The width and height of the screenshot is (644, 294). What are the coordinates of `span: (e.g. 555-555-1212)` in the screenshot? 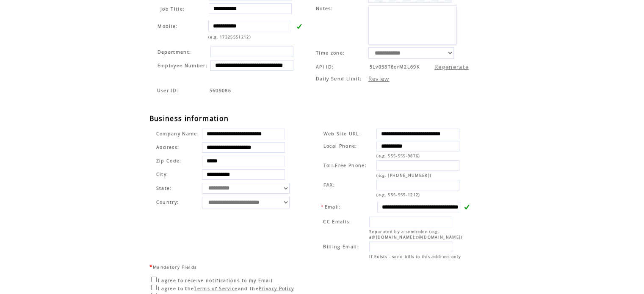 It's located at (398, 194).